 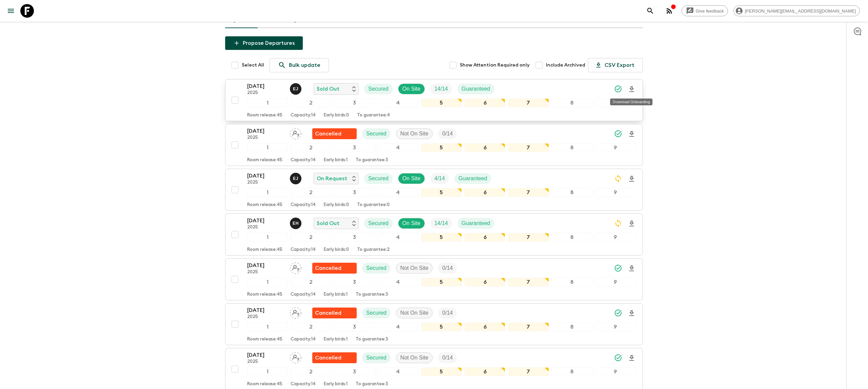 I want to click on p: Sold Out, so click(x=328, y=223).